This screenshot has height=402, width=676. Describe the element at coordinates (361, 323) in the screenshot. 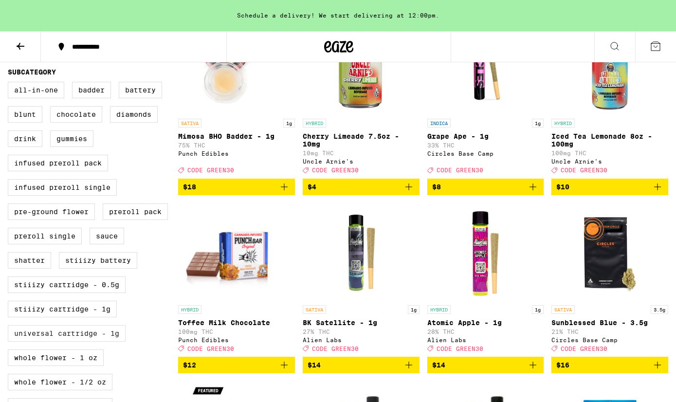

I see `p: BK Satellite - 1g` at that location.